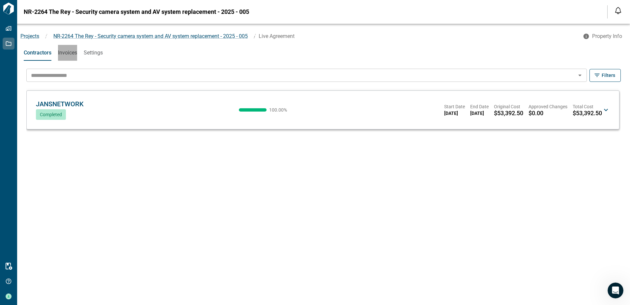 The height and width of the screenshot is (305, 630). I want to click on span: Total Cost, so click(587, 106).